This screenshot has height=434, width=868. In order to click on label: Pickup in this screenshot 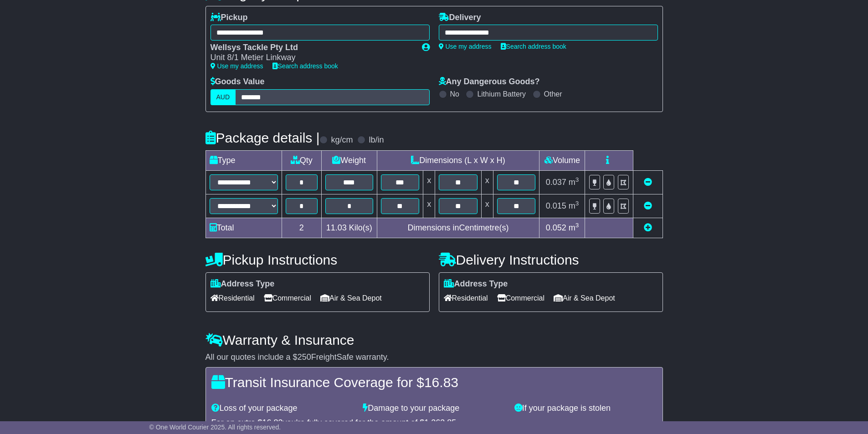, I will do `click(230, 18)`.